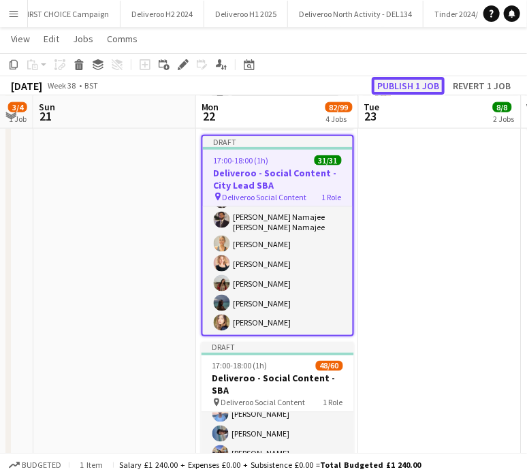  Describe the element at coordinates (83, 39) in the screenshot. I see `span: Jobs` at that location.